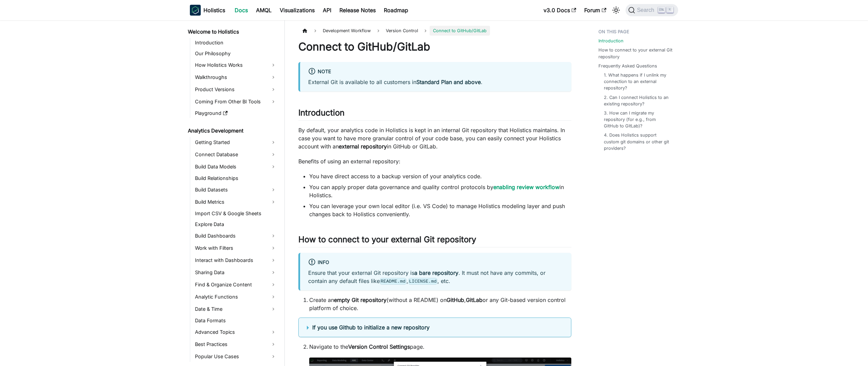 The image size is (868, 366). What do you see at coordinates (423, 282) in the screenshot?
I see `code: LICENSE.md` at bounding box center [423, 282].